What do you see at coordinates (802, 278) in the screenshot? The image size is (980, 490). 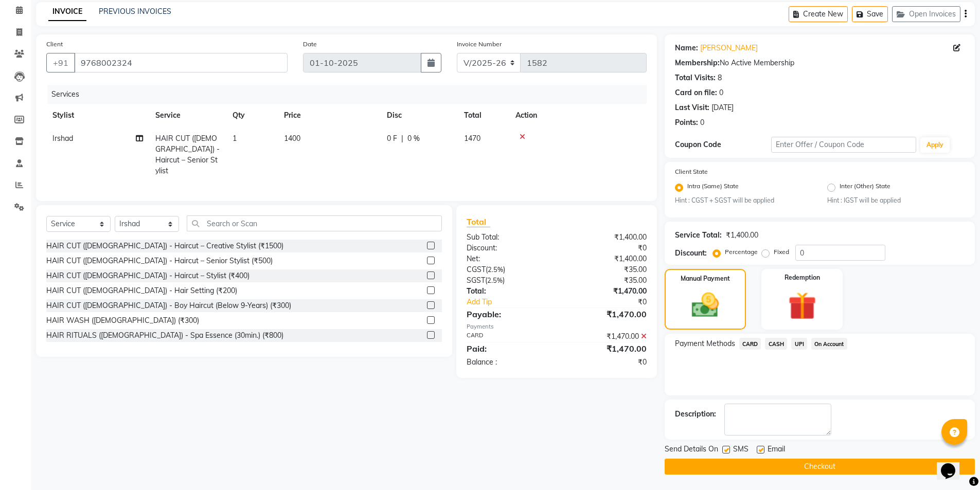 I see `label: Redemption` at bounding box center [802, 278].